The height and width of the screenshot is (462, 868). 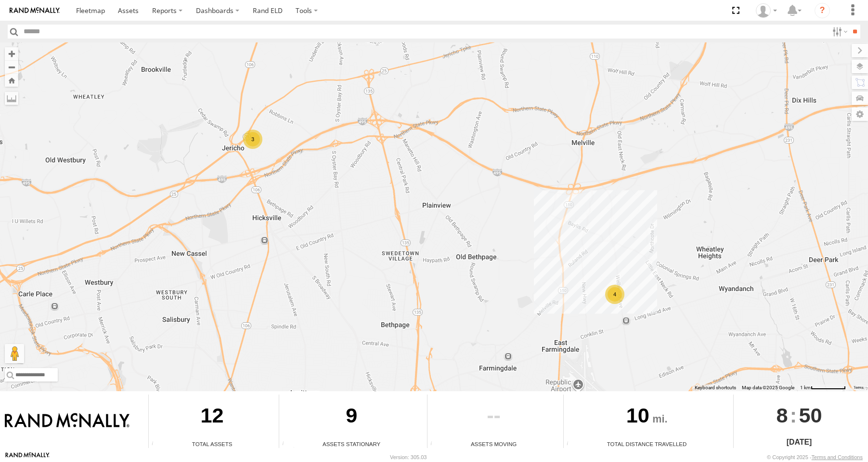 What do you see at coordinates (814, 457) in the screenshot?
I see `div: © Copyright 2025 -` at bounding box center [814, 457].